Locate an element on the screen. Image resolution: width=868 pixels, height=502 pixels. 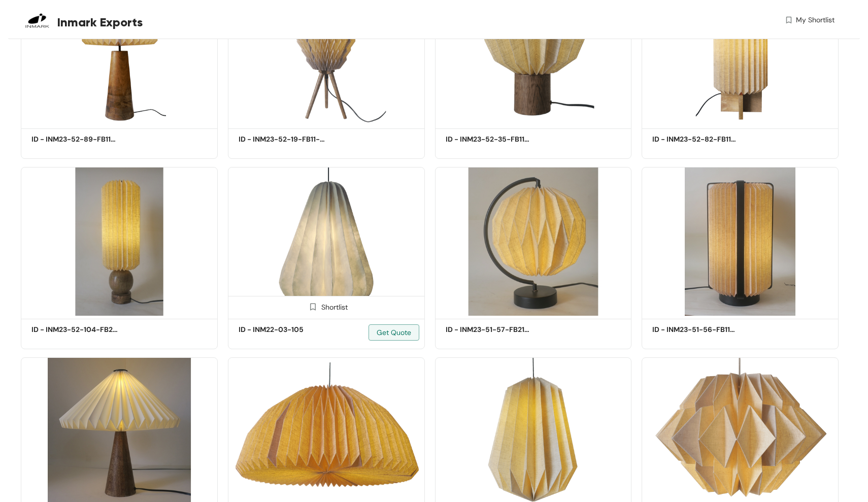
h5: ID - INM23-51-57-FB21-NAT is located at coordinates (489, 330).